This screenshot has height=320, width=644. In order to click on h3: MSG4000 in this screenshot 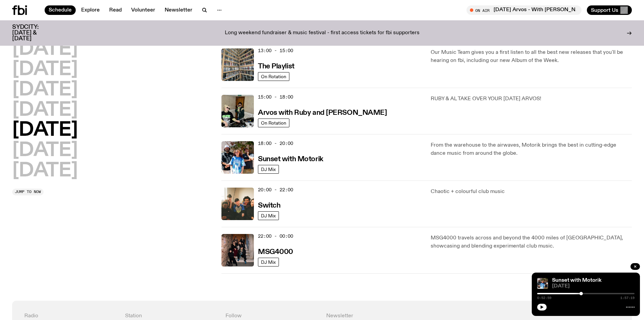, I will do `click(276, 252)`.